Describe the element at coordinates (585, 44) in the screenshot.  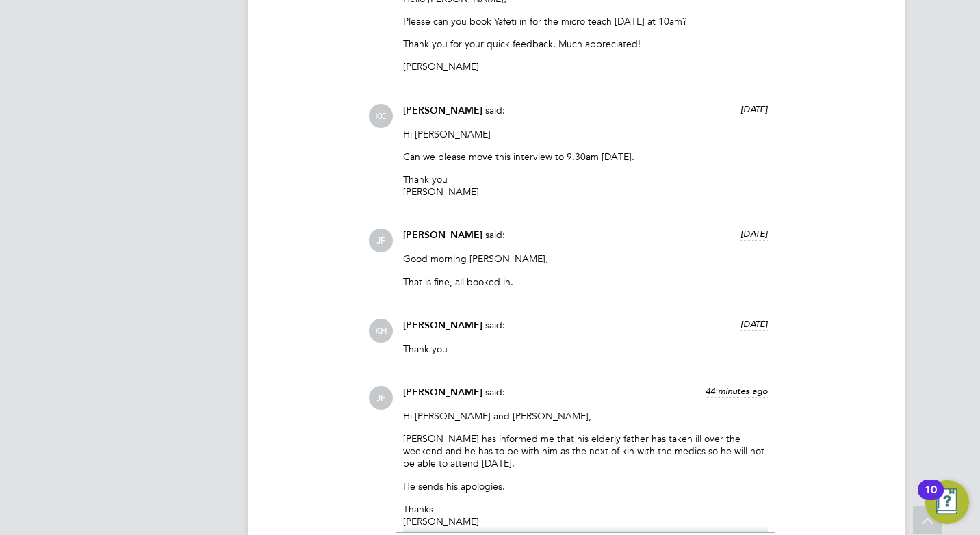
I see `p: Thank you for your quick feedback. Much appreciated!` at that location.